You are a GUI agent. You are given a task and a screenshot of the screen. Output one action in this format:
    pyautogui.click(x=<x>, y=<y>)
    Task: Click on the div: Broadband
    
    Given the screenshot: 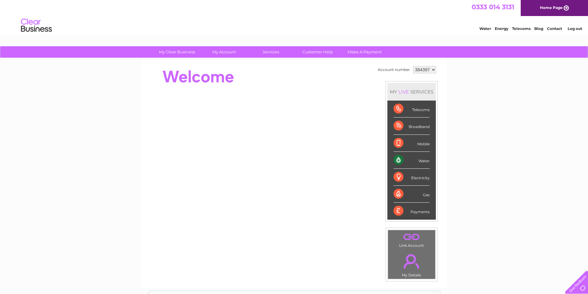 What is the action you would take?
    pyautogui.click(x=412, y=126)
    